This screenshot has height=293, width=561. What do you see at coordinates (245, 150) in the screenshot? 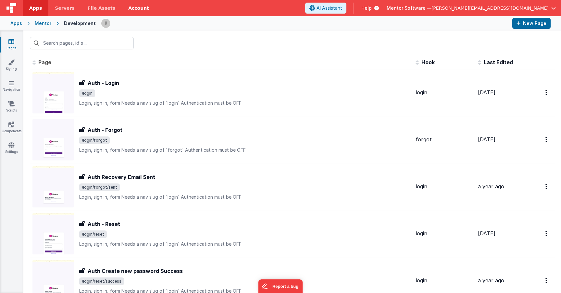
I see `p: Login, sign in, form Needs a nav slug of `forgot` Authentication must be OFF` at bounding box center [245, 150].